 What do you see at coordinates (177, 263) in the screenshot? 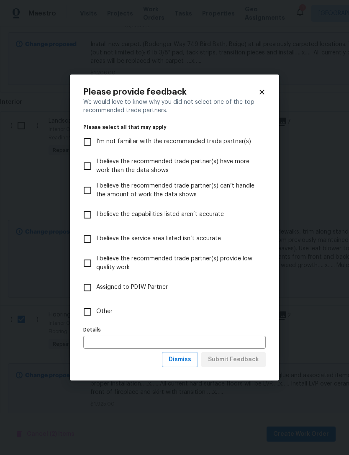
I see `span: I believe the recommended trade partner(s) provide low quality work` at bounding box center [177, 263].